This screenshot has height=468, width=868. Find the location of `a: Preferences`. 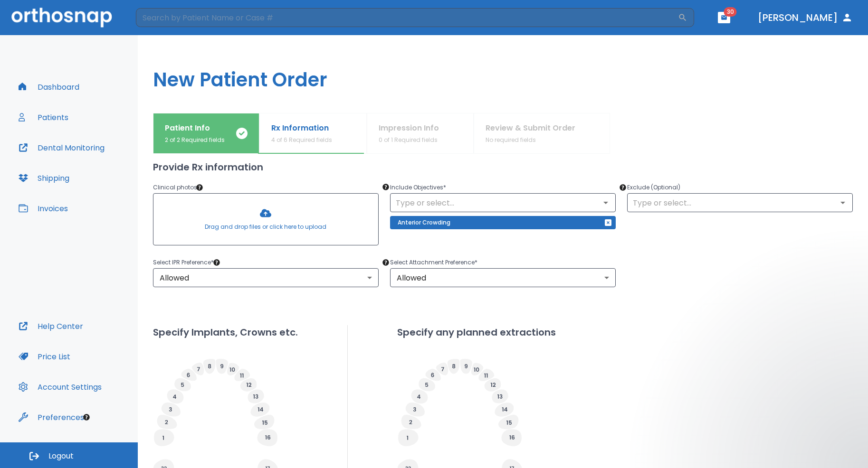

a: Preferences is located at coordinates (51, 418).